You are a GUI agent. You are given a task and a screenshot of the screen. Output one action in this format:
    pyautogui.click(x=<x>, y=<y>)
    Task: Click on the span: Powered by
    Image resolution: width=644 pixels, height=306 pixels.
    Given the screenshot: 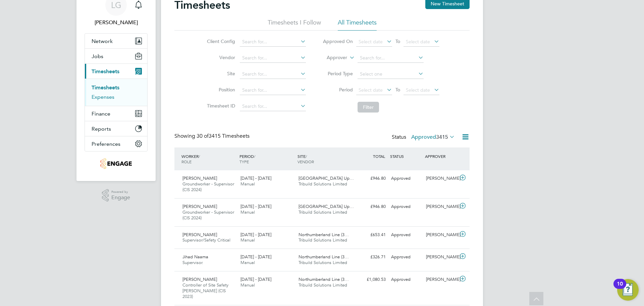 What is the action you would take?
    pyautogui.click(x=121, y=192)
    